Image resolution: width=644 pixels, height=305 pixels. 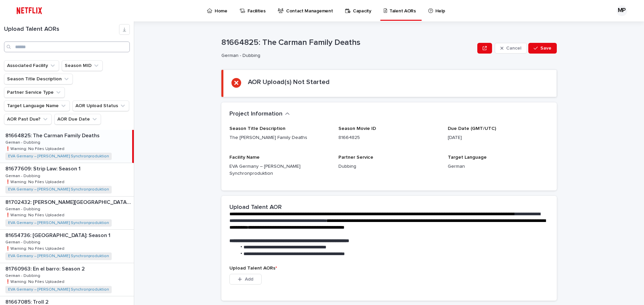 I want to click on span: Season Movie ID, so click(x=357, y=128).